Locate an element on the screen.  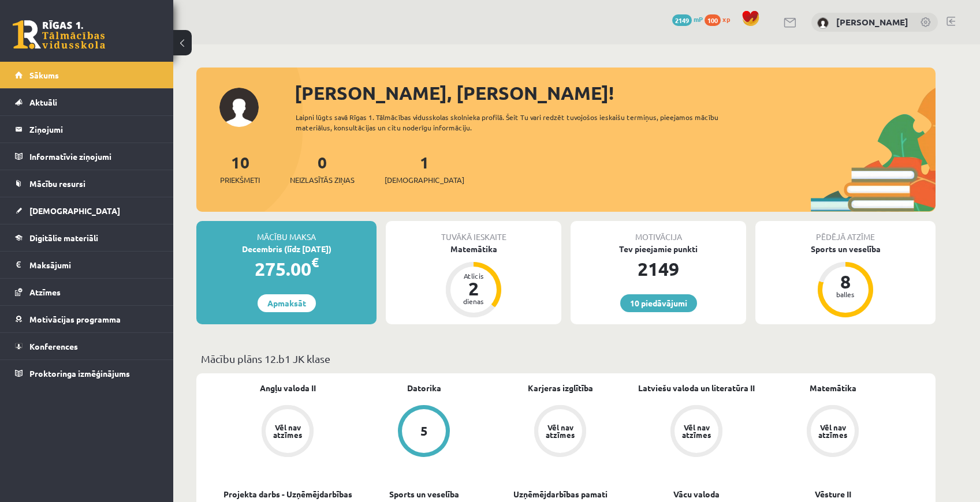
span: Sākums is located at coordinates (44, 75).